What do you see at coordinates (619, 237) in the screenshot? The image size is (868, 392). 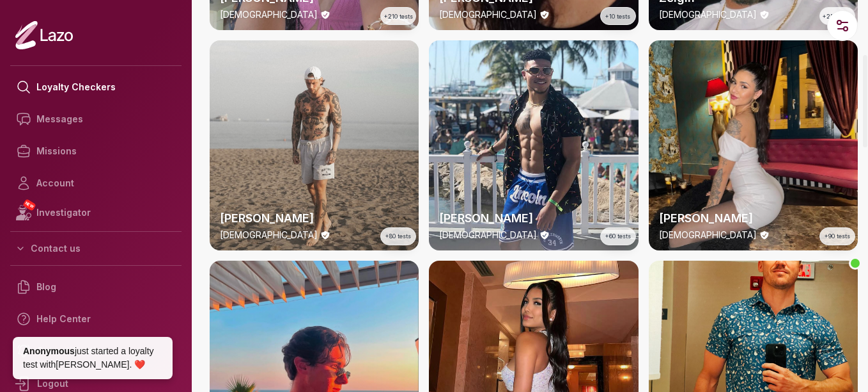 I see `span: +60 tests` at bounding box center [619, 237].